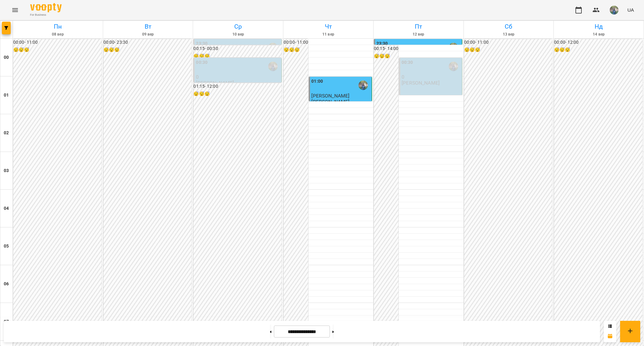 This screenshot has height=346, width=644. I want to click on h6: 00:15 - 14:00, so click(387, 49).